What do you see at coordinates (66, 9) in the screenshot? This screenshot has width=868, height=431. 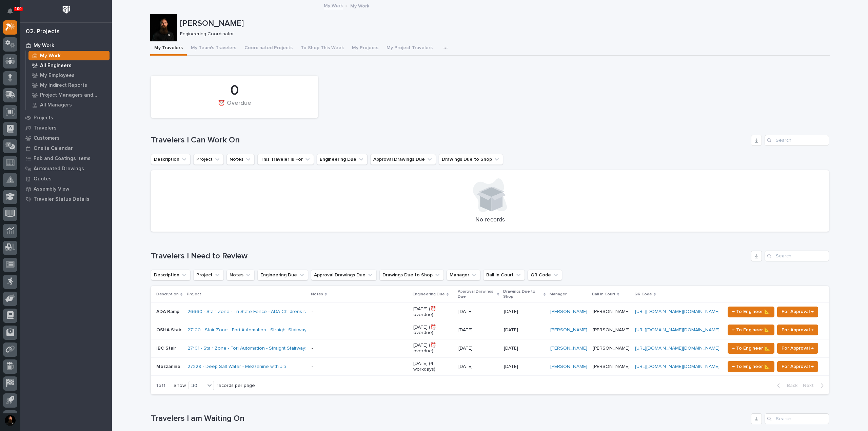 I see `img: Workspace Logo` at bounding box center [66, 9].